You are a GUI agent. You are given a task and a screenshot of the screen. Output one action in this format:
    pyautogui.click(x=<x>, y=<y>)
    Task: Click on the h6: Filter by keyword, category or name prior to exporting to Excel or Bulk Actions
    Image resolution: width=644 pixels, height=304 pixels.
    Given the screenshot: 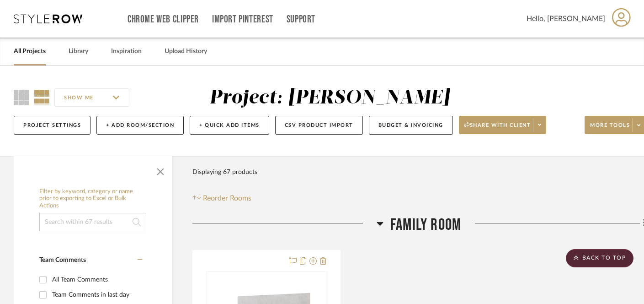 What is the action you would take?
    pyautogui.click(x=93, y=199)
    